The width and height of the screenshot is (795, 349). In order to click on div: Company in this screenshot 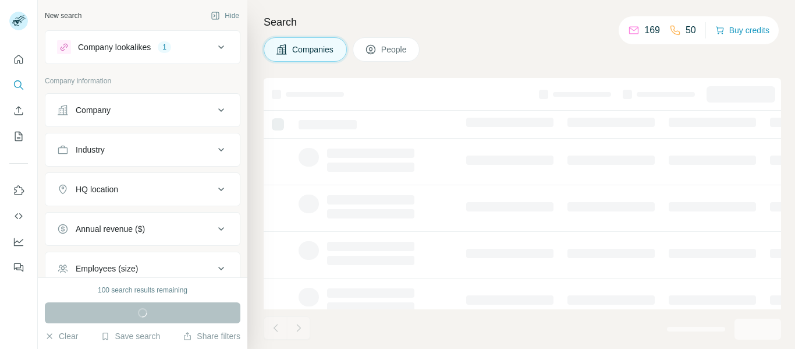, I will do `click(93, 110)`.